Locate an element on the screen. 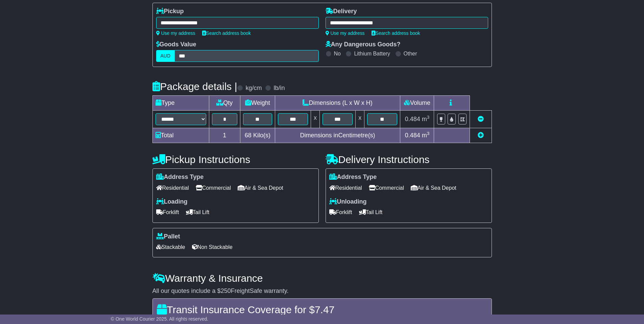  span: Non Stackable is located at coordinates (212, 247).